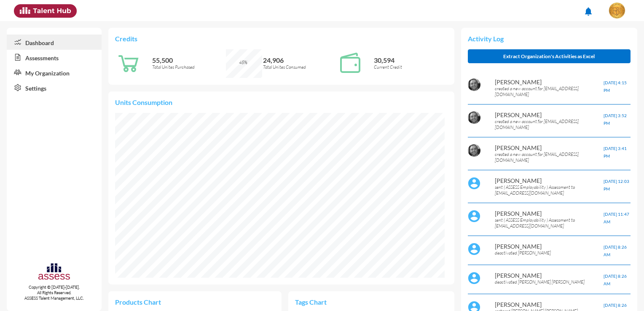  What do you see at coordinates (189, 67) in the screenshot?
I see `p: Total Unites Purchased` at bounding box center [189, 67].